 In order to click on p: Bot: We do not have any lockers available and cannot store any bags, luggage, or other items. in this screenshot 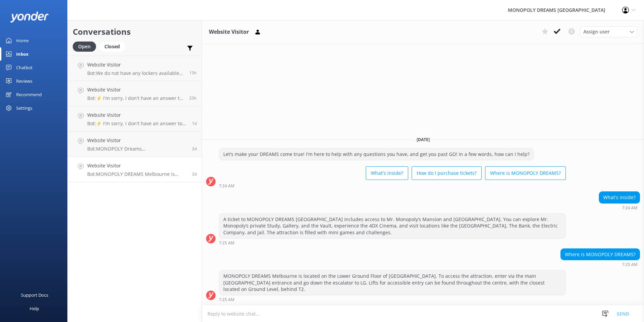, I will do `click(135, 73)`.